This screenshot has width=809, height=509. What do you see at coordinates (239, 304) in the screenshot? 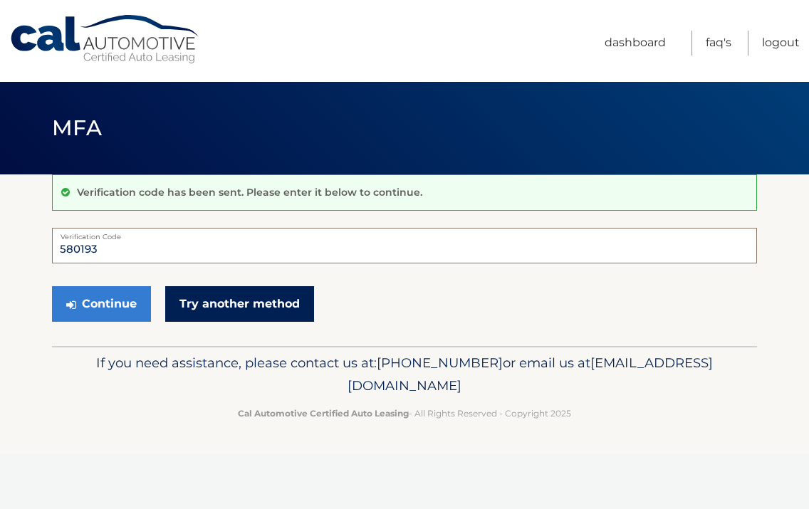
I see `a: Try another method` at bounding box center [239, 304].